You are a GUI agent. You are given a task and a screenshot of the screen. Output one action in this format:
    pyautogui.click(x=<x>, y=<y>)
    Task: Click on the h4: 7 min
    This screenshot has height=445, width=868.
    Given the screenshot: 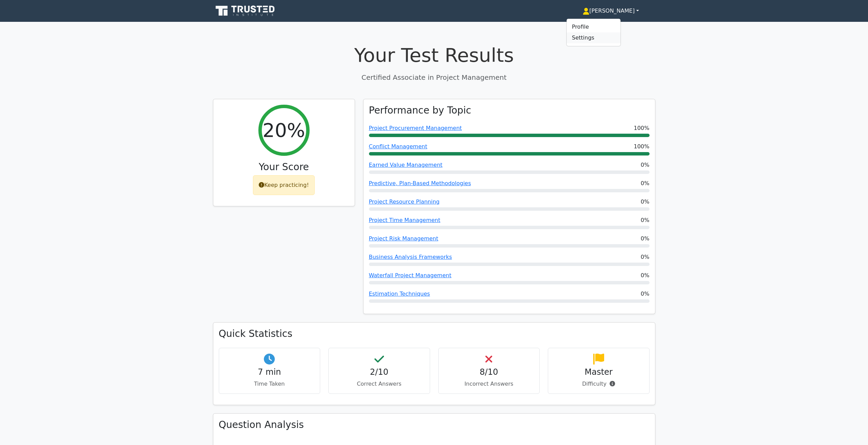 What is the action you would take?
    pyautogui.click(x=270, y=372)
    